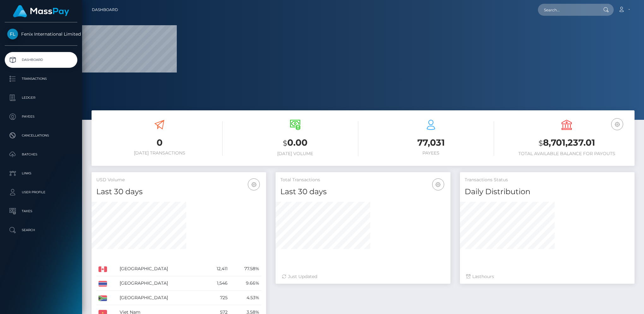 The image size is (644, 314). Describe the element at coordinates (160, 143) in the screenshot. I see `h3: 0` at that location.